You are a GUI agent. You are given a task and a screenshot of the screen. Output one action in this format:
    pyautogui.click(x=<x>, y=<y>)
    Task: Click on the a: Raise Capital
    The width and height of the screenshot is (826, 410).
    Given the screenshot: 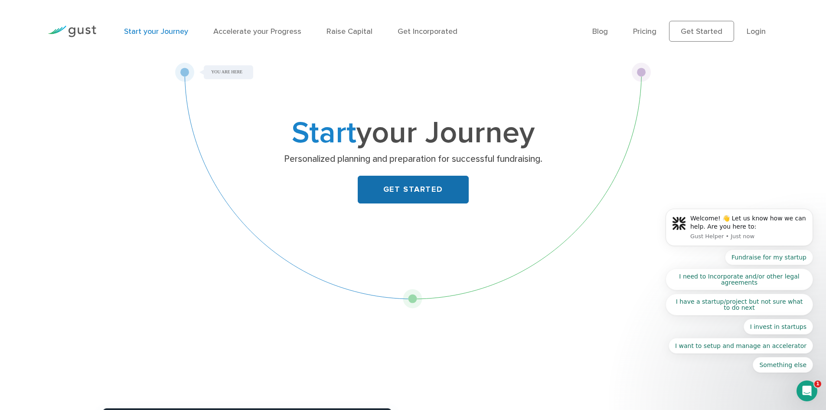 What is the action you would take?
    pyautogui.click(x=349, y=31)
    